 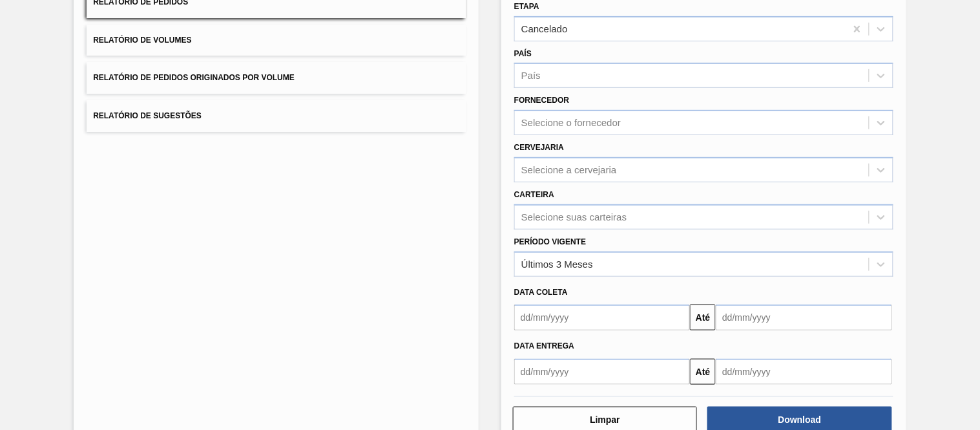 I want to click on span: Relatório de Pedidos Originados por Volume, so click(x=194, y=78).